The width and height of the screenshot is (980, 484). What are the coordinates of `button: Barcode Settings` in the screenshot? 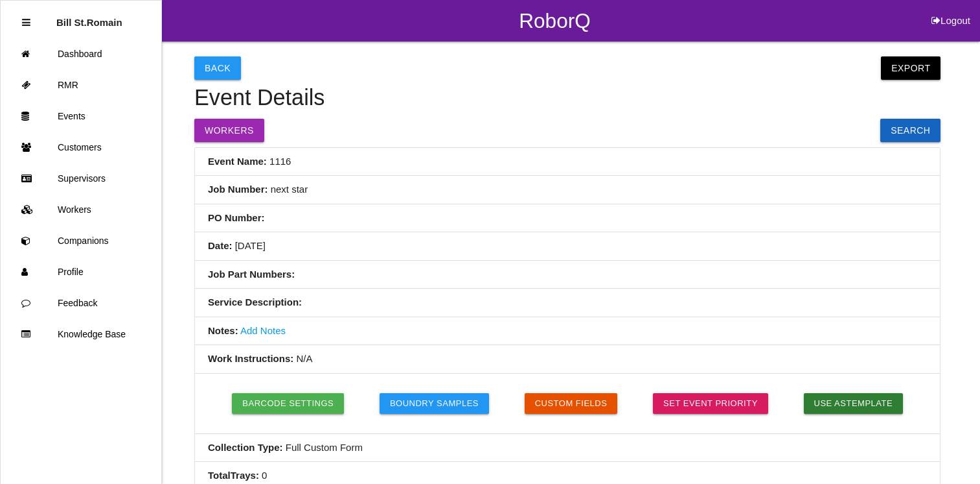 It's located at (288, 403).